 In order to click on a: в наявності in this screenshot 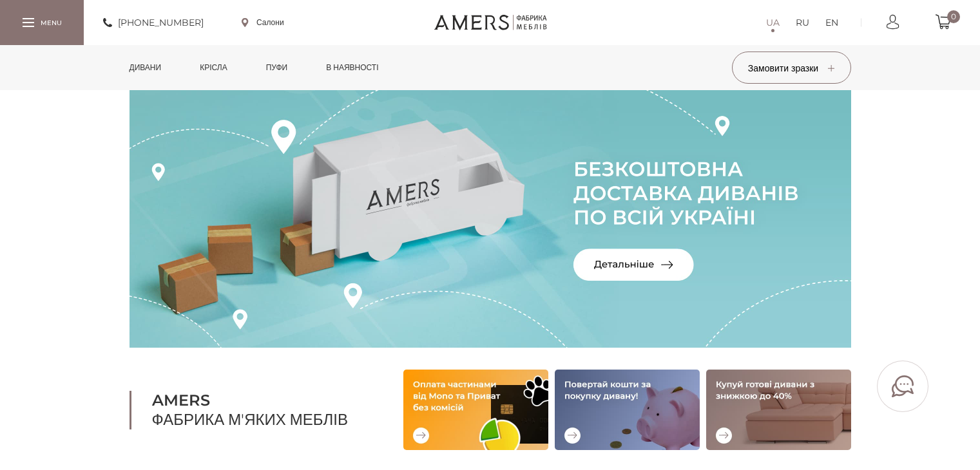, I will do `click(352, 68)`.